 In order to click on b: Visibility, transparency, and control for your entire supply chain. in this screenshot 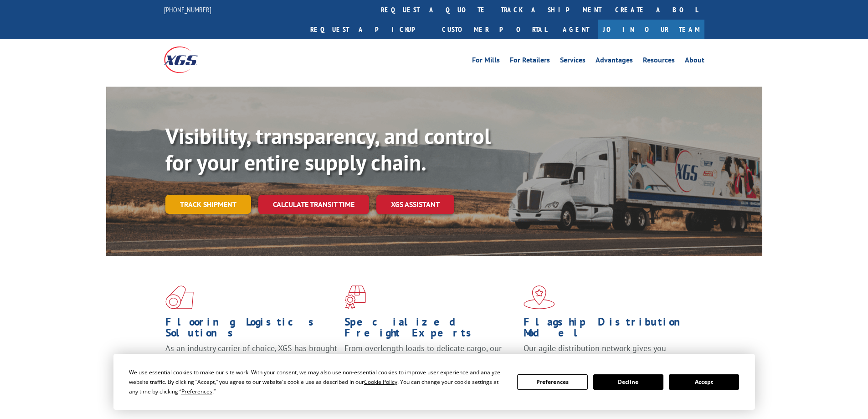, I will do `click(328, 149)`.